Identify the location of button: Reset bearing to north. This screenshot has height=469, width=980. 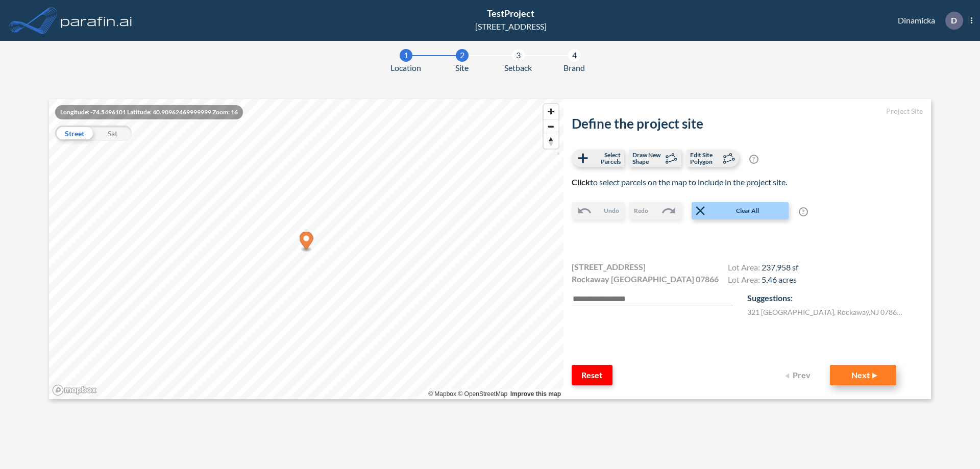
(551, 141).